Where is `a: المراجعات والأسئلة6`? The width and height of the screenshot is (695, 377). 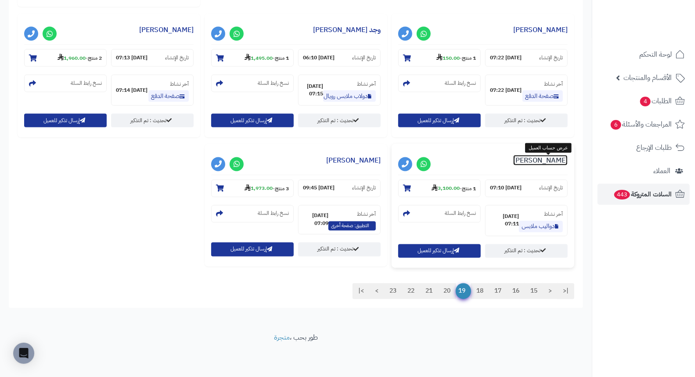
a: المراجعات والأسئلة6 is located at coordinates (644, 124).